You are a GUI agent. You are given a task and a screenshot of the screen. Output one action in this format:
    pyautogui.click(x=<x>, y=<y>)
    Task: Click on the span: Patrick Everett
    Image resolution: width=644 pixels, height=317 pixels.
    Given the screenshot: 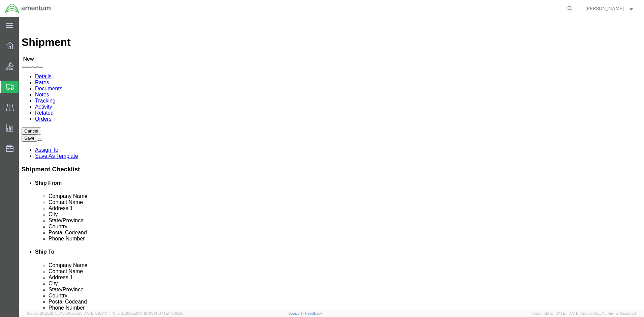 What is the action you would take?
    pyautogui.click(x=604, y=8)
    